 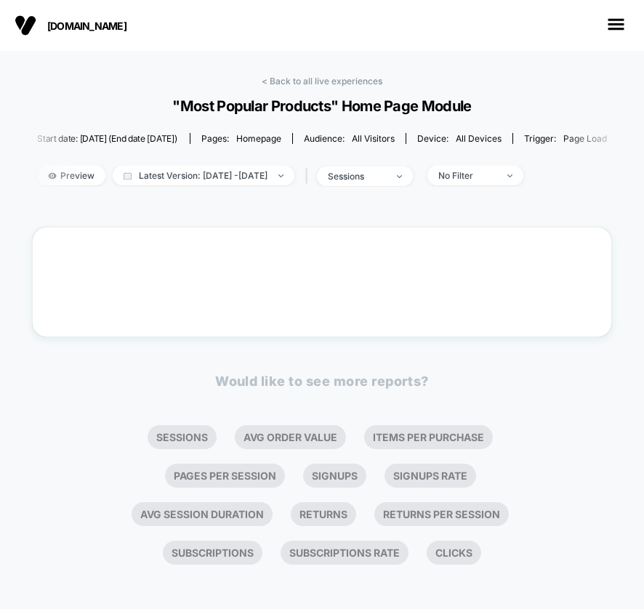 I want to click on span: "Most Popular Products" Home Page Module, so click(x=321, y=106).